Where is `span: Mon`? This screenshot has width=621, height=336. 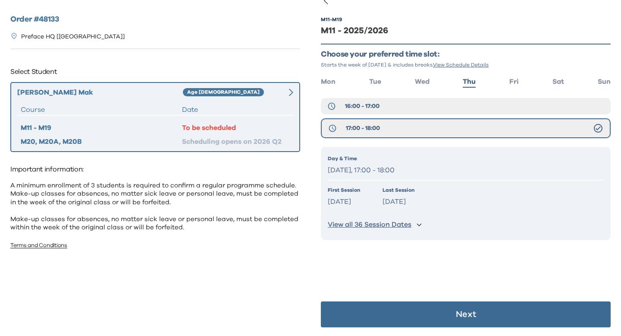 span: Mon is located at coordinates (328, 82).